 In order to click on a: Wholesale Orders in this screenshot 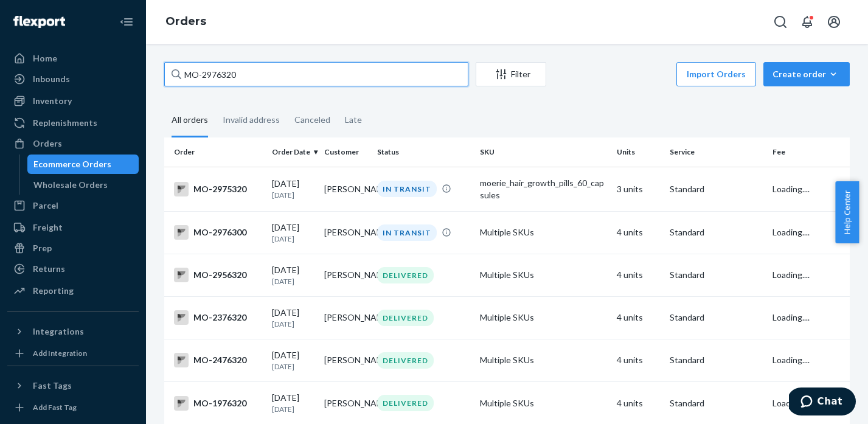, I will do `click(84, 185)`.